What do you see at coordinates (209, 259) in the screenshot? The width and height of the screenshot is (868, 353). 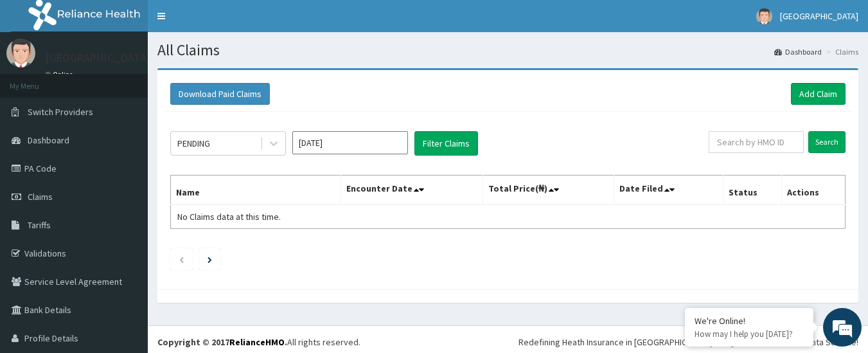 I see `a: Next page` at bounding box center [209, 259].